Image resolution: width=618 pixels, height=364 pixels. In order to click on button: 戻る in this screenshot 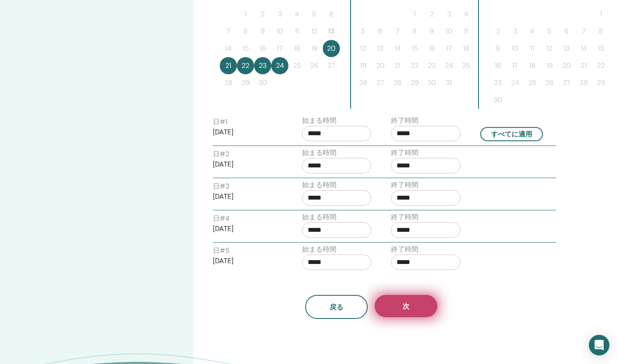, I will do `click(336, 307)`.